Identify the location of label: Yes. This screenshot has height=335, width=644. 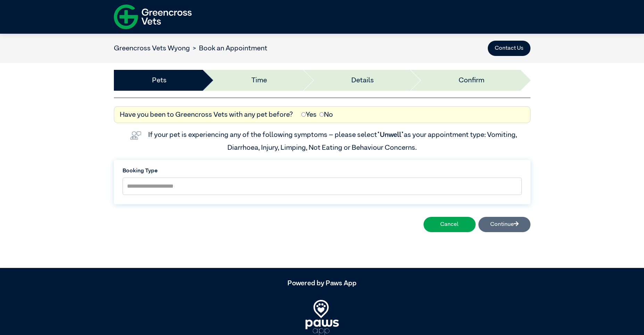
(309, 115).